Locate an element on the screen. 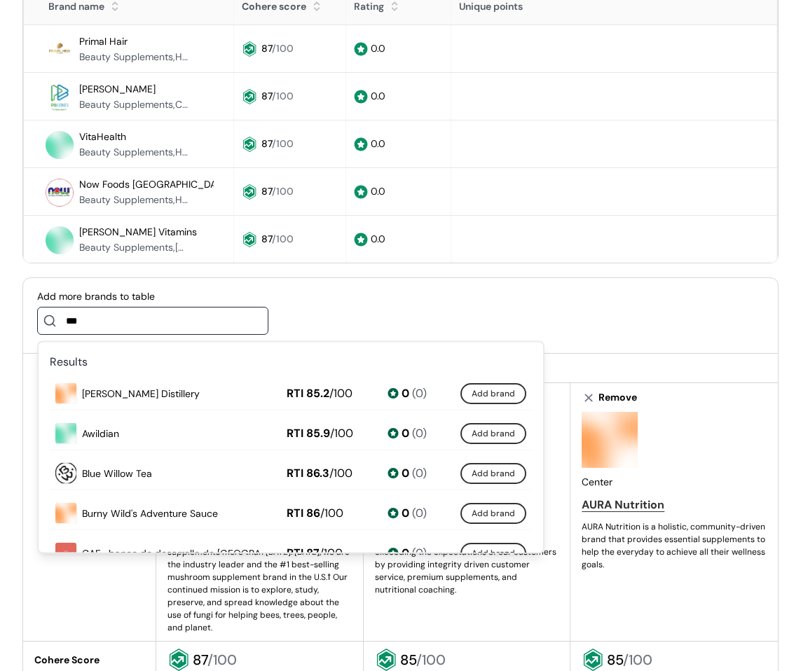 The width and height of the screenshot is (801, 671). div: Remove is located at coordinates (617, 397).